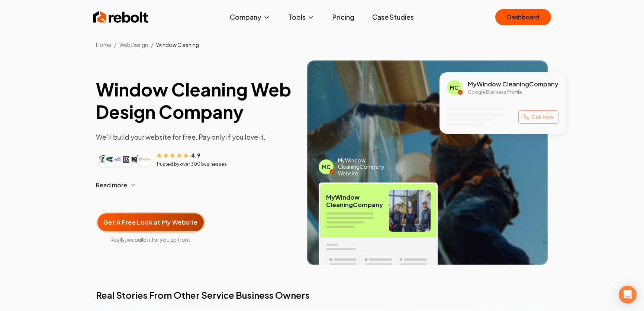 This screenshot has width=644, height=311. Describe the element at coordinates (151, 240) in the screenshot. I see `span: Really, we build it for you up front` at that location.